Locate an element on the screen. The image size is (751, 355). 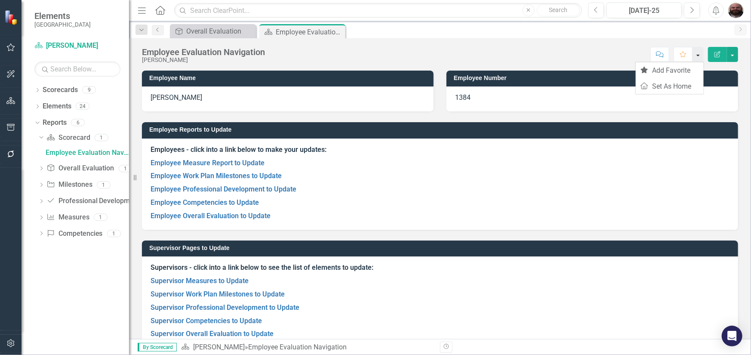
a: Measures is located at coordinates (68, 217).